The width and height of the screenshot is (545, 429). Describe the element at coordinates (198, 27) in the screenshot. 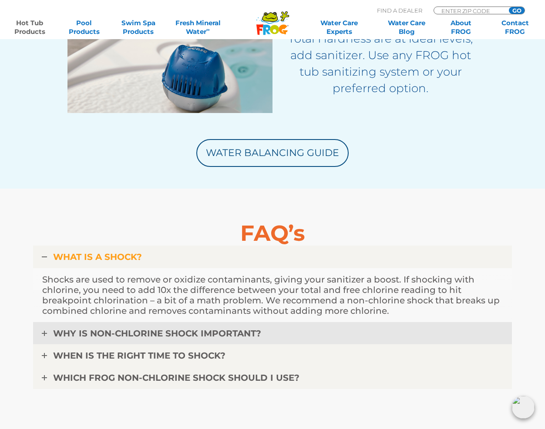

I see `a: Fresh MineralWater∞` at that location.